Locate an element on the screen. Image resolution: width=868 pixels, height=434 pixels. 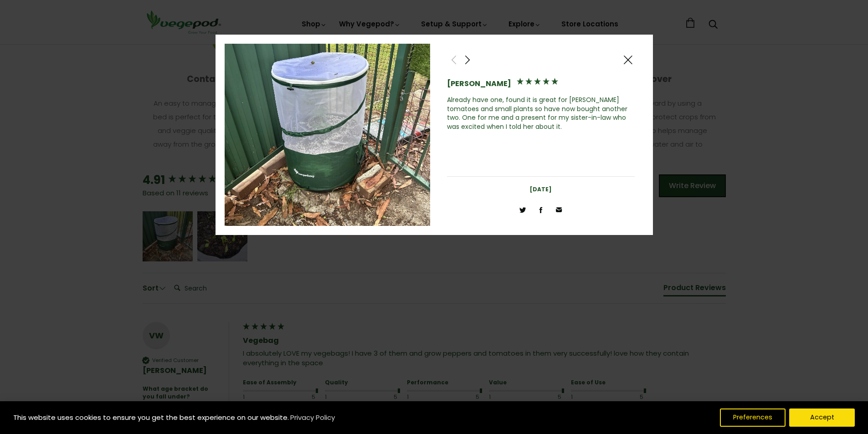
a: Share Review via Email is located at coordinates (559, 209).